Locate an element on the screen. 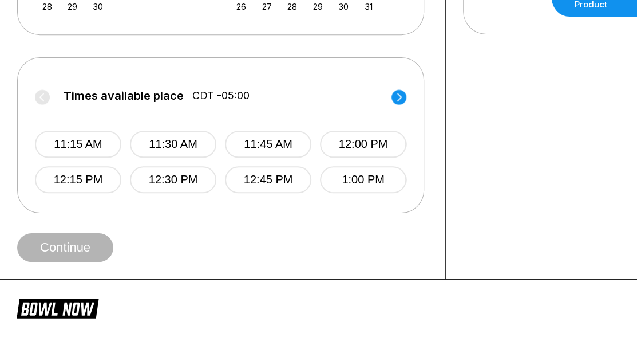 Image resolution: width=637 pixels, height=341 pixels. button: 11:30 AM is located at coordinates (173, 144).